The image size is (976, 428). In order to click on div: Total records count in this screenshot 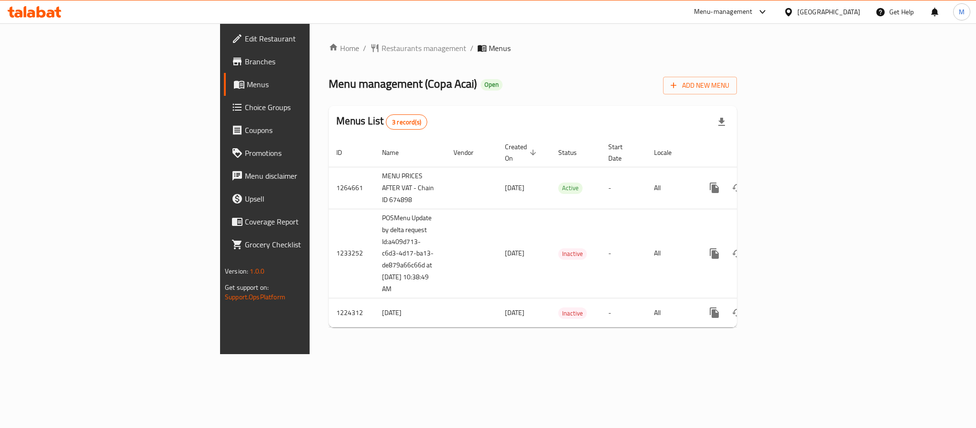, I will do `click(406, 122)`.